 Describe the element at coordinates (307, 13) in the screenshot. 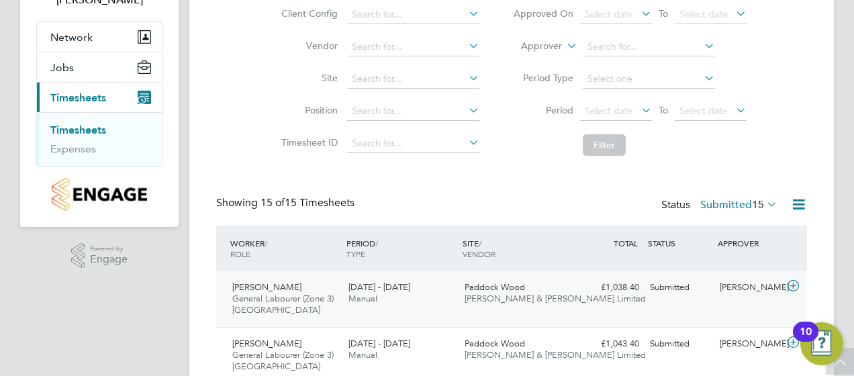

I see `label: Client Config` at that location.